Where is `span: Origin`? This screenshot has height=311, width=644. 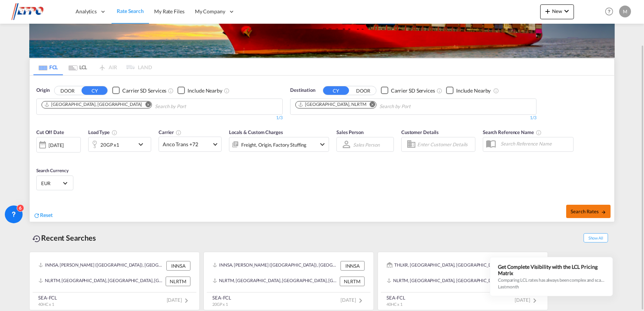 span: Origin is located at coordinates (43, 90).